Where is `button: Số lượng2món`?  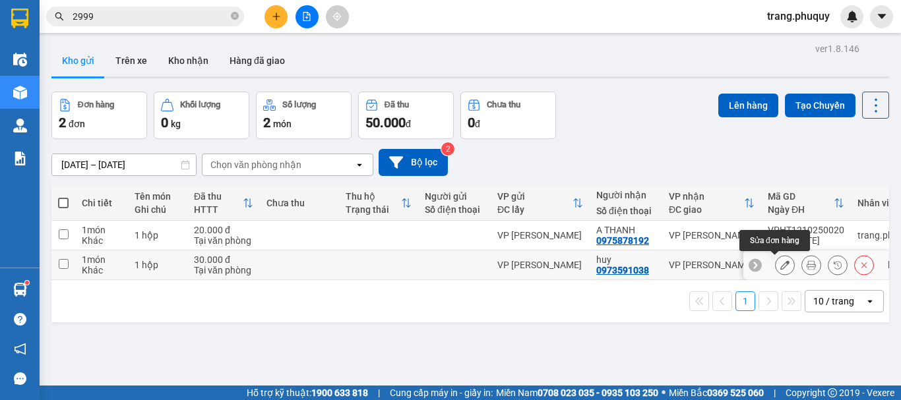
button: Số lượng2món is located at coordinates (303, 115).